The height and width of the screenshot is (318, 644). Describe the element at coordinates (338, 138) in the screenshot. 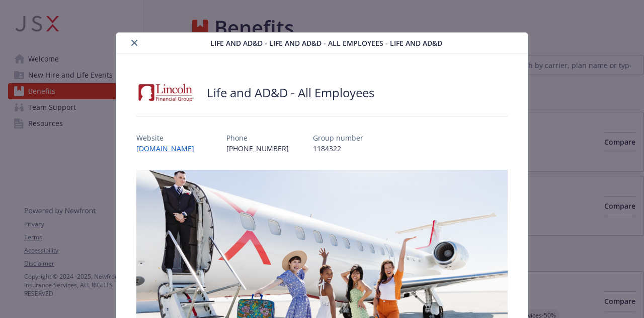

I see `p: Group number` at that location.